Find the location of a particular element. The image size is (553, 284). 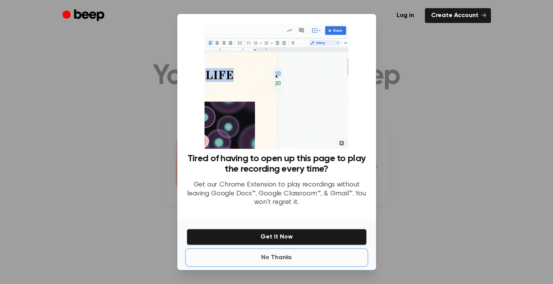

h3: Tired of having to open up this page to play the recording every time? is located at coordinates (277, 164).